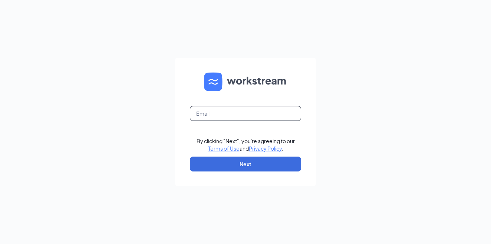 Image resolution: width=491 pixels, height=244 pixels. What do you see at coordinates (246, 82) in the screenshot?
I see `img: WS logo and Workstream text` at bounding box center [246, 82].